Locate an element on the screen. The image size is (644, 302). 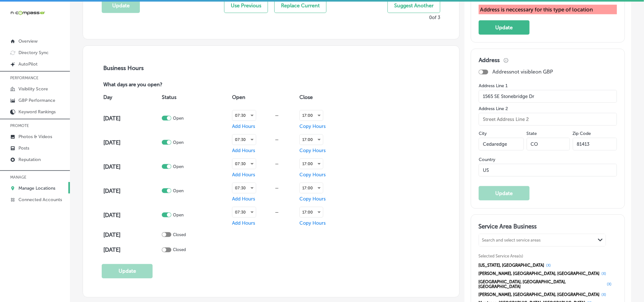
th: Close is located at coordinates (327, 97).